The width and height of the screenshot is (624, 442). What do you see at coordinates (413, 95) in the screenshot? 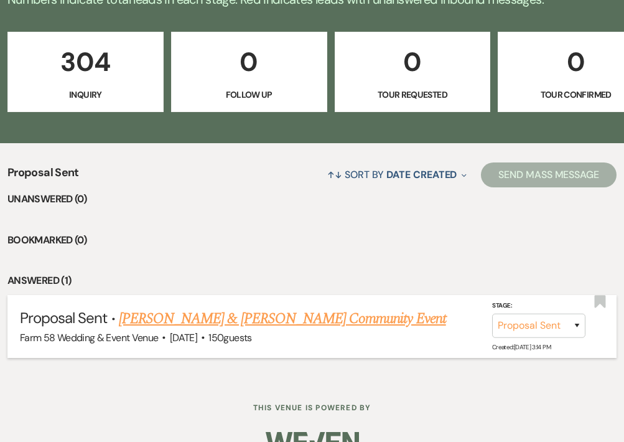
I see `p: Tour Requested` at bounding box center [413, 95].